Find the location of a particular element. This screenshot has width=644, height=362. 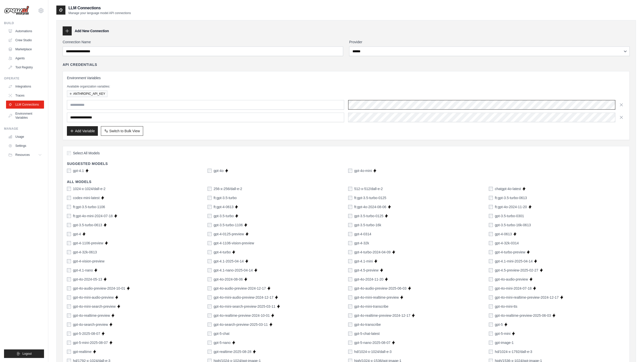

h4: API Credentials is located at coordinates (79, 64).